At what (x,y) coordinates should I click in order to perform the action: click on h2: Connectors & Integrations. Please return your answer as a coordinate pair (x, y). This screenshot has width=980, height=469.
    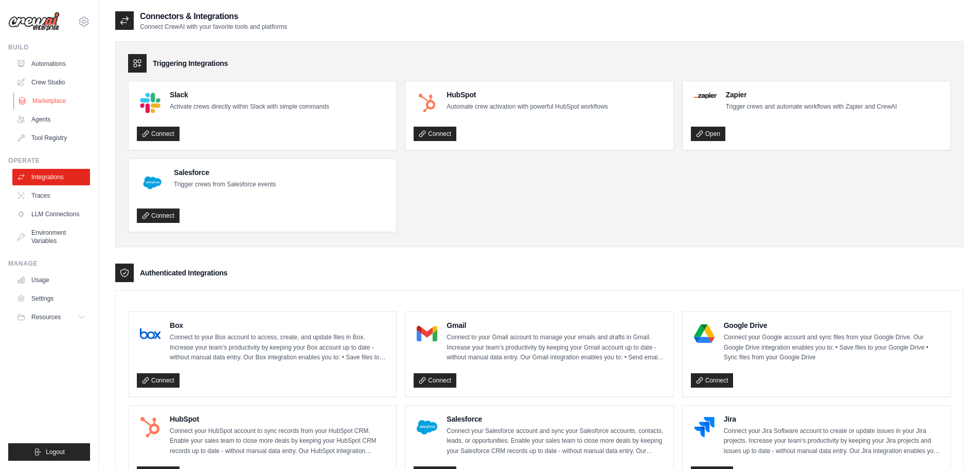
    Looking at the image, I should click on (214, 17).